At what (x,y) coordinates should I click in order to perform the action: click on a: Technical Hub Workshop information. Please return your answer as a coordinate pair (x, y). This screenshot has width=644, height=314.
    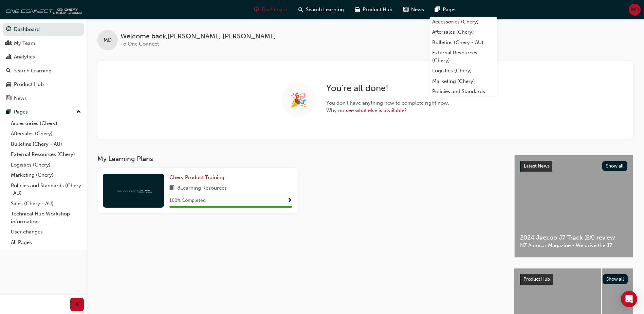
    Looking at the image, I should click on (46, 218).